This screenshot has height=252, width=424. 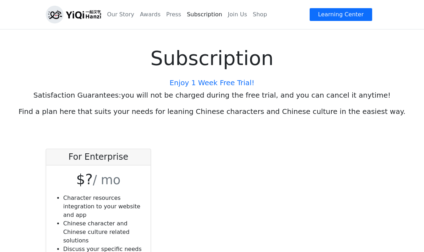 What do you see at coordinates (238, 15) in the screenshot?
I see `a: Join Us` at bounding box center [238, 15].